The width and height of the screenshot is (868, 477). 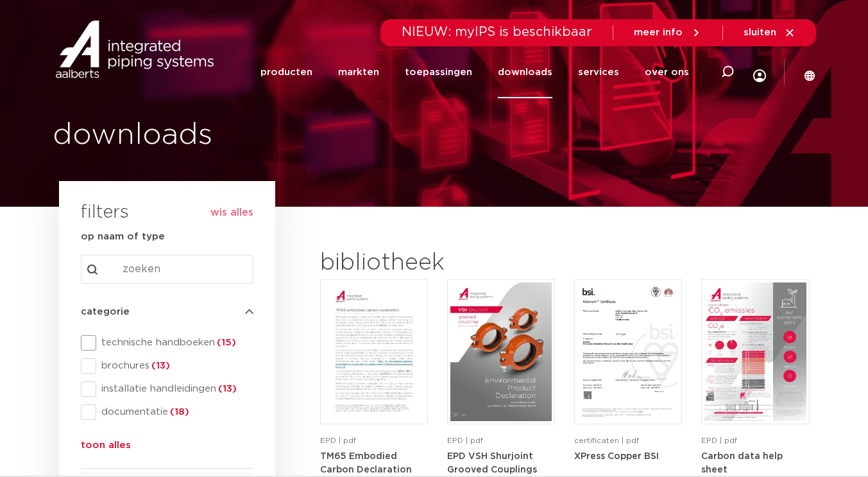 What do you see at coordinates (175, 389) in the screenshot?
I see `span: installatie handleidingen` at bounding box center [175, 389].